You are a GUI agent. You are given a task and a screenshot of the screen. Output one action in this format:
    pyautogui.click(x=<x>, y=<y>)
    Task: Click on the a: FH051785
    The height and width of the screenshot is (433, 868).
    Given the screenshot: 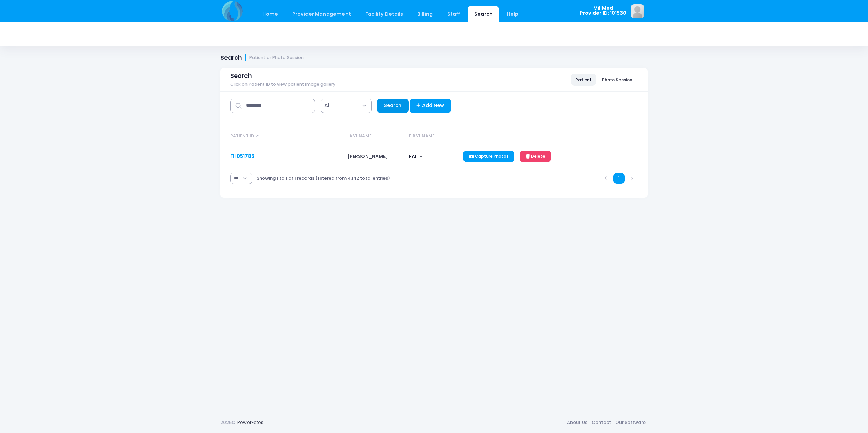 What is the action you would take?
    pyautogui.click(x=242, y=156)
    